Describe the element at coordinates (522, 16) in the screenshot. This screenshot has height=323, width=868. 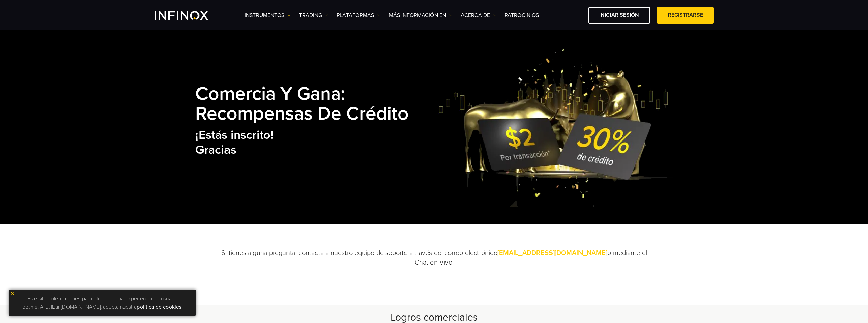
I see `a: Patrocinios` at that location.